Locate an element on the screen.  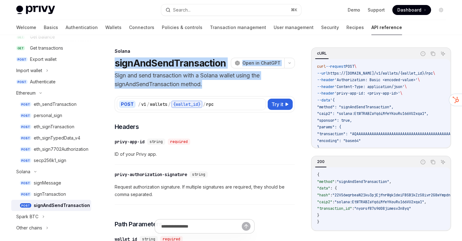
a: GETGet transactions is located at coordinates (51, 48).